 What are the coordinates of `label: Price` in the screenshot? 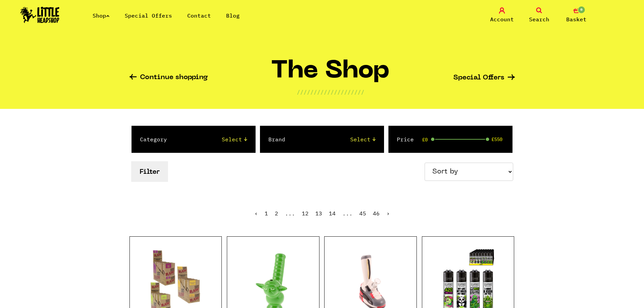 It's located at (405, 139).